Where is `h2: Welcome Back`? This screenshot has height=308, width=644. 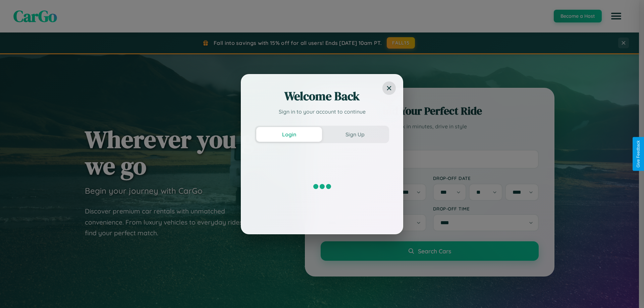
h2: Welcome Back is located at coordinates (322, 96).